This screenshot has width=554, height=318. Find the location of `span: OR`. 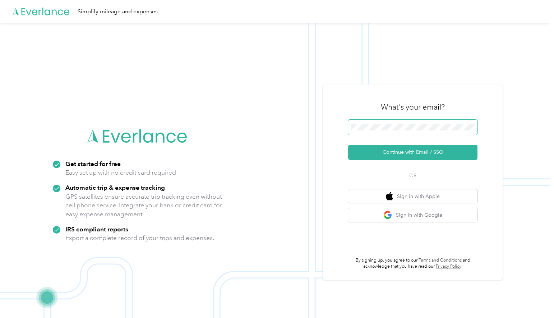

span: OR is located at coordinates (413, 175).